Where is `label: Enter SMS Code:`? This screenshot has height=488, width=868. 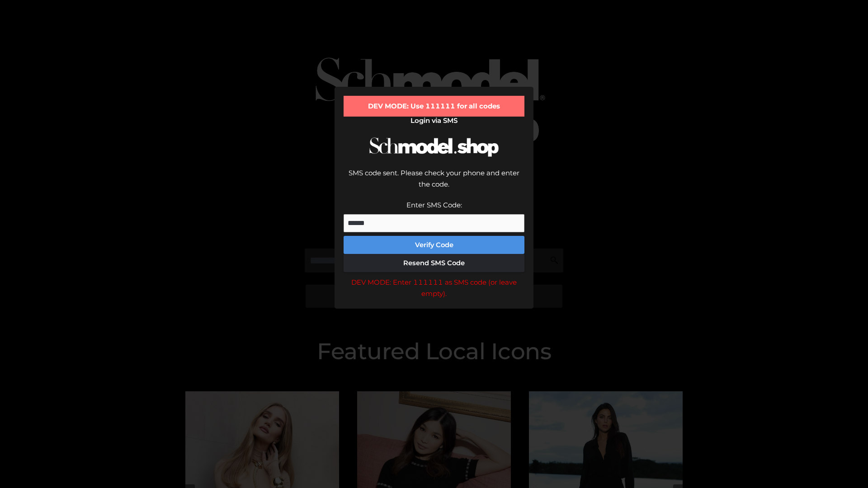 label: Enter SMS Code: is located at coordinates (434, 205).